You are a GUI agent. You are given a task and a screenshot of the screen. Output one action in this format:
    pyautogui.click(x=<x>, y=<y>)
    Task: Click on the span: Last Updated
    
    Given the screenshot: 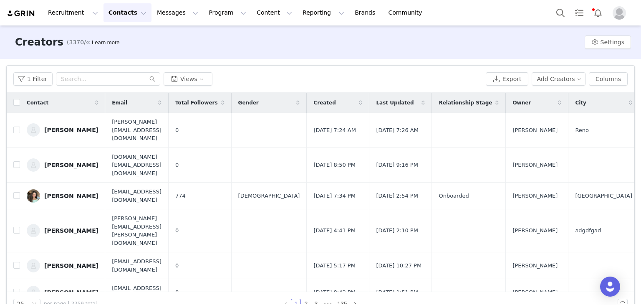 What is the action you would take?
    pyautogui.click(x=395, y=103)
    